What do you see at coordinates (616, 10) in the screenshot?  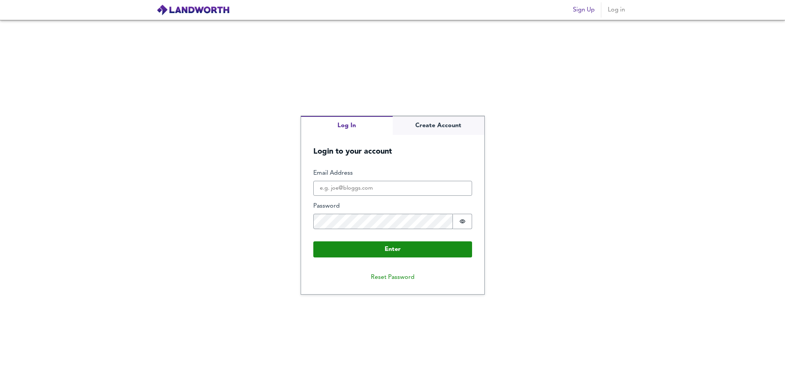 I see `span: Log in` at bounding box center [616, 10].